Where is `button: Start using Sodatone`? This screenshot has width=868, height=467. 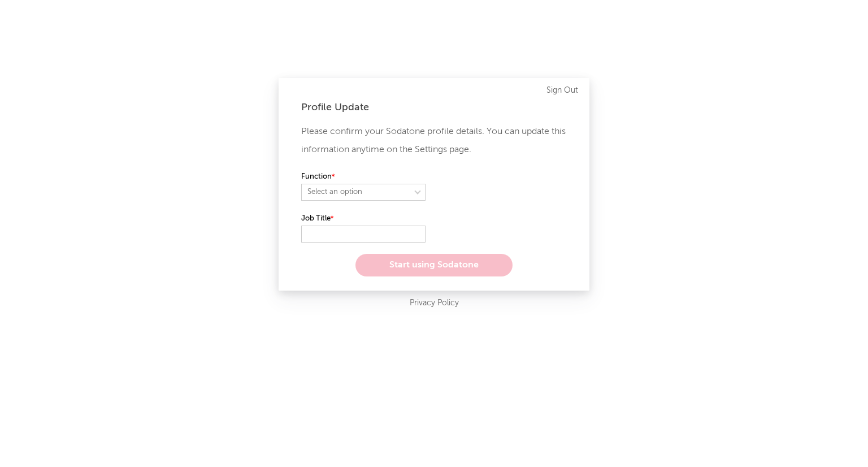 button: Start using Sodatone is located at coordinates (434, 265).